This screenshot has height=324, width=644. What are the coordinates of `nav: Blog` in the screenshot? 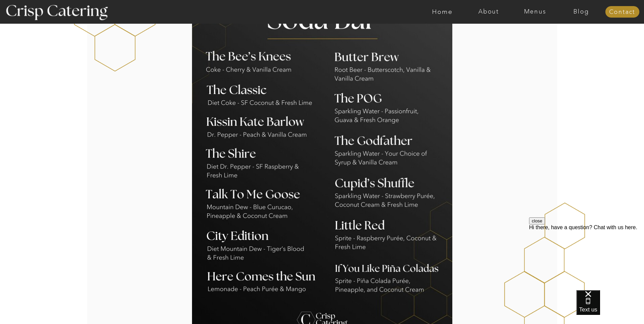 It's located at (581, 12).